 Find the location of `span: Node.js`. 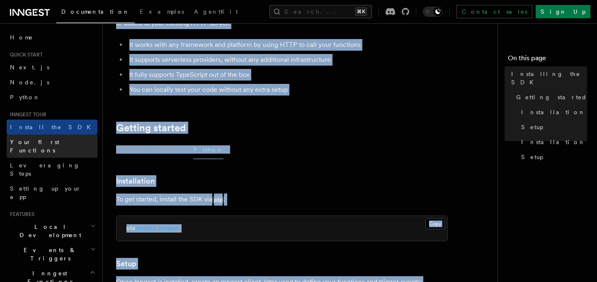

span: Node.js is located at coordinates (29, 82).